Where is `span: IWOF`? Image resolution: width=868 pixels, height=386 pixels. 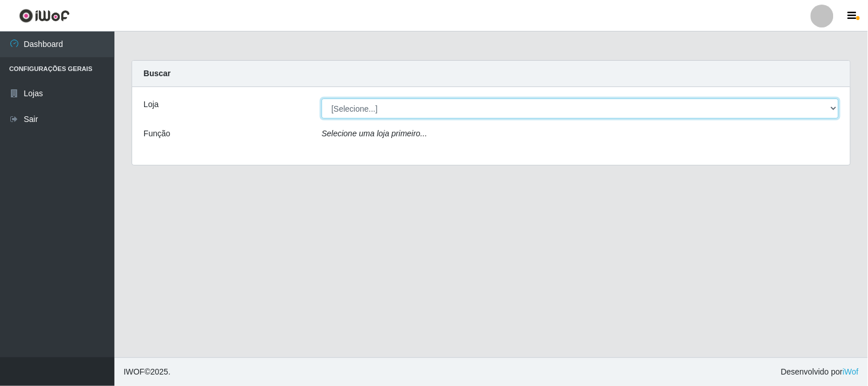
span: IWOF is located at coordinates (134, 371).